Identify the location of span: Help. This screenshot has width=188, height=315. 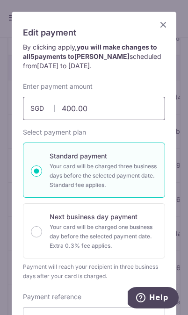
(31, 11).